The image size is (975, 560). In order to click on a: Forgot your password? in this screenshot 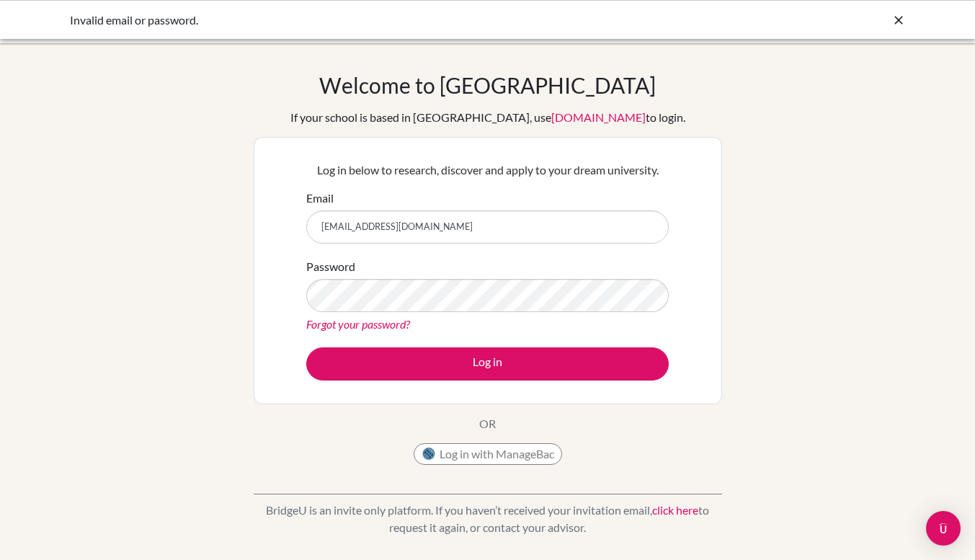, I will do `click(358, 324)`.